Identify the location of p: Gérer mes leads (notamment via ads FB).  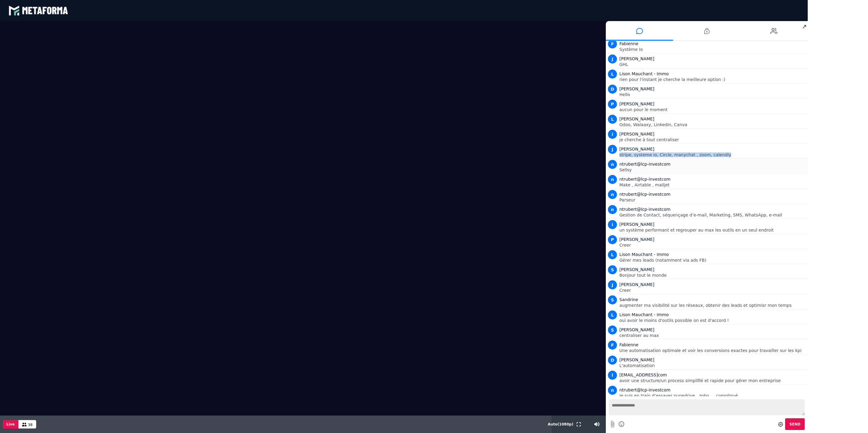
(713, 260).